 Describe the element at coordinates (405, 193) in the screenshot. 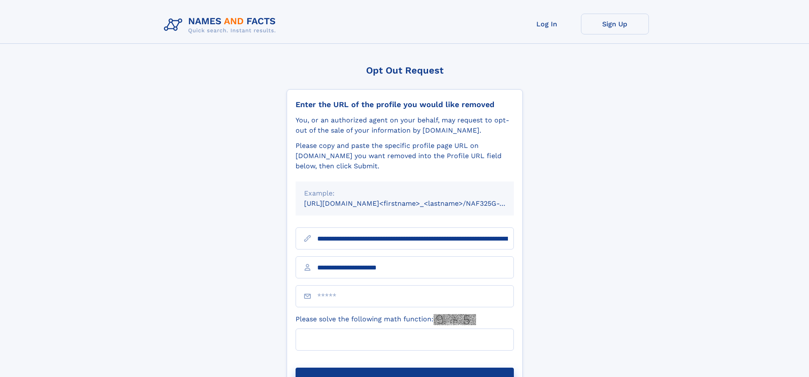

I see `div: Example:` at that location.